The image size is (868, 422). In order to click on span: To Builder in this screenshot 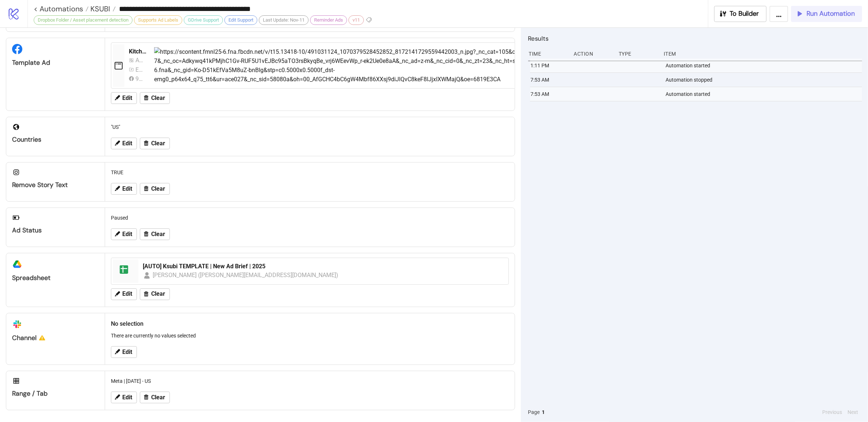, I will do `click(744, 14)`.